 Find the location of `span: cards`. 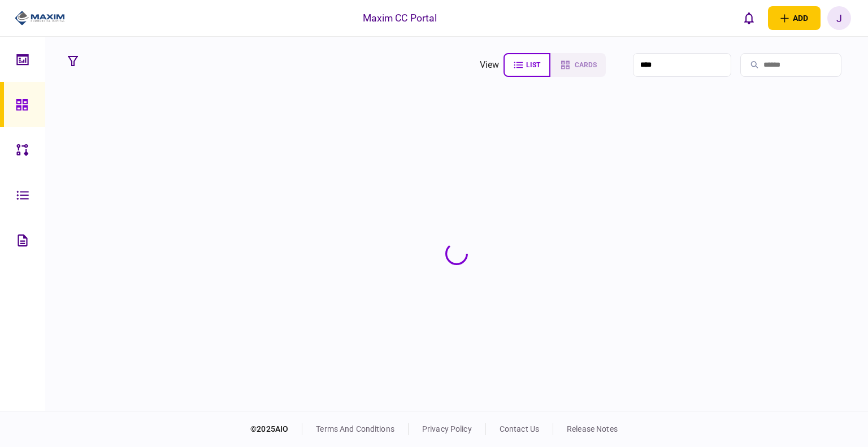

span: cards is located at coordinates (586, 65).